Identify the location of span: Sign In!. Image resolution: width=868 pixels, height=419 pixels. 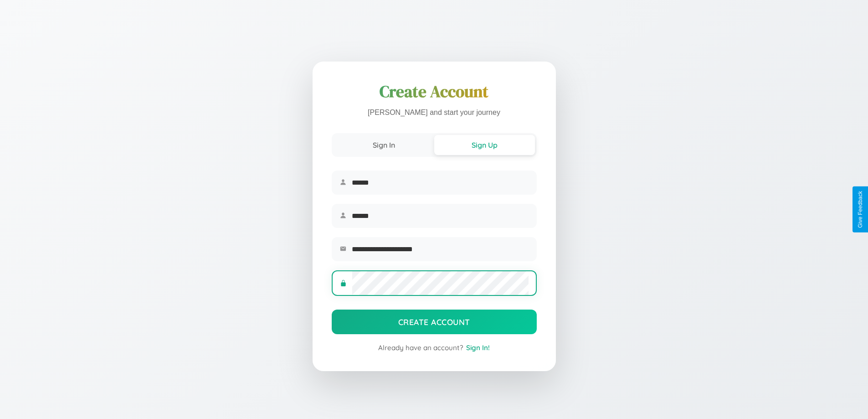
(478, 348).